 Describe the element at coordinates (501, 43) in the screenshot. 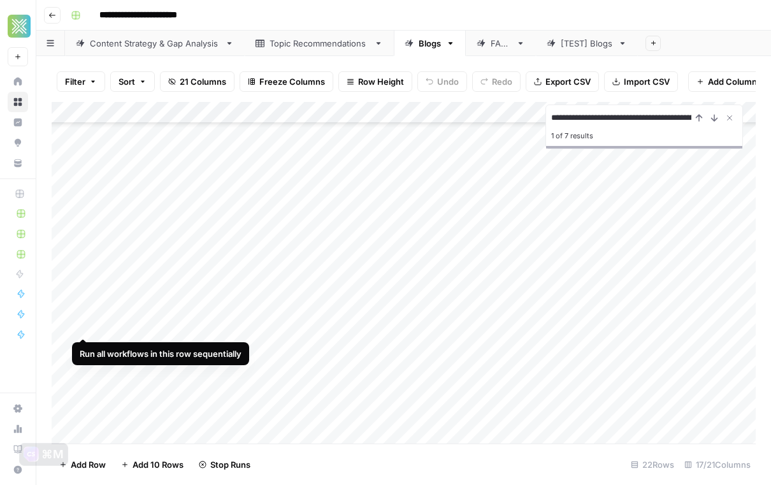

I see `div: FAQs` at that location.